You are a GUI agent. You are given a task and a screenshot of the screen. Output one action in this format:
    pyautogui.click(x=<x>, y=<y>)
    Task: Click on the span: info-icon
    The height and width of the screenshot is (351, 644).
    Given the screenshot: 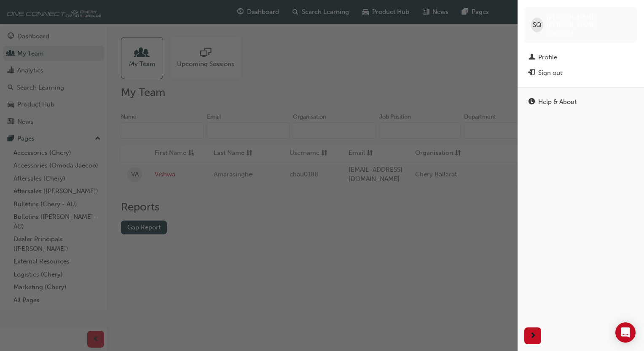 What is the action you would take?
    pyautogui.click(x=531, y=102)
    